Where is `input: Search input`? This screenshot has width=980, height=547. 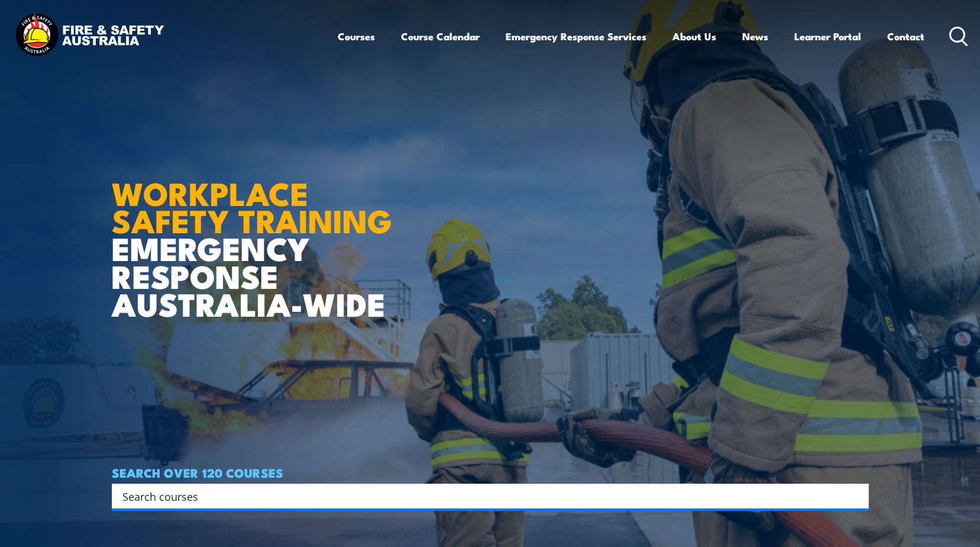 input: Search input is located at coordinates (482, 496).